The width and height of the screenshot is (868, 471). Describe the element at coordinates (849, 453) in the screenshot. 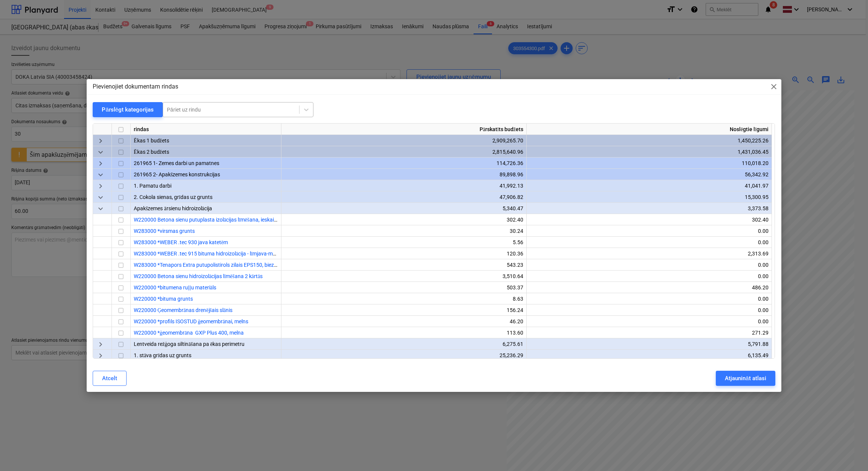

I see `div: Chat Widget` at that location.